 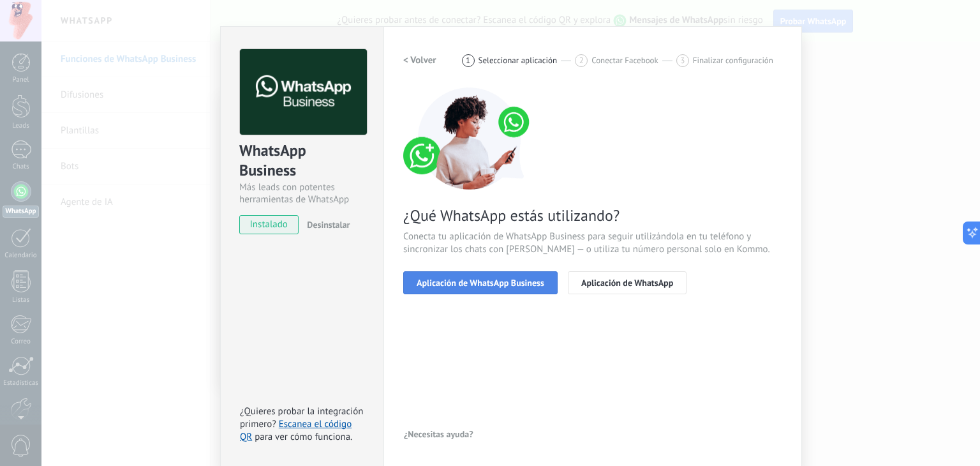 What do you see at coordinates (480, 283) in the screenshot?
I see `button: Aplicación de WhatsApp Business` at bounding box center [480, 283].